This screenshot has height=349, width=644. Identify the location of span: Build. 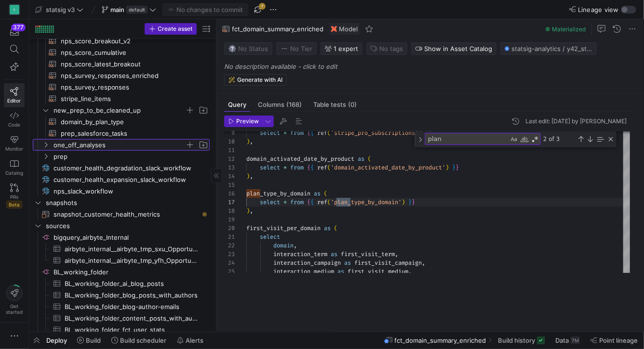
(93, 340).